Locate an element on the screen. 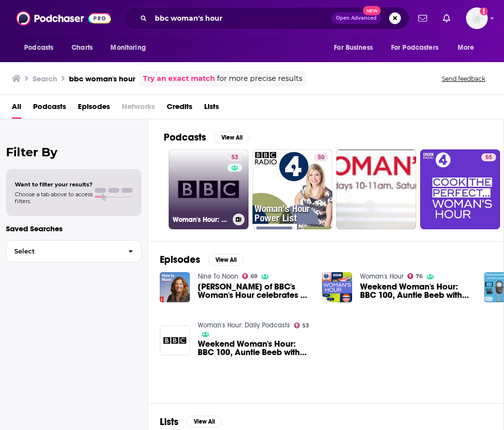 This screenshot has width=504, height=430. a: Woman's Hour is located at coordinates (382, 276).